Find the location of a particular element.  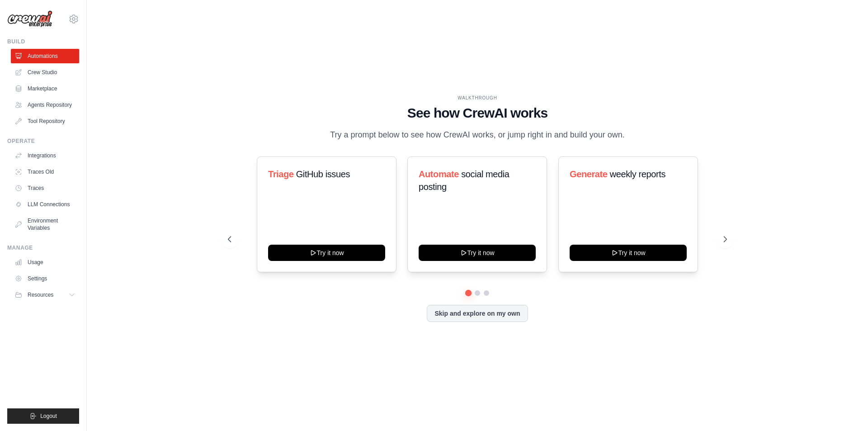

span: Automate is located at coordinates (439, 174).